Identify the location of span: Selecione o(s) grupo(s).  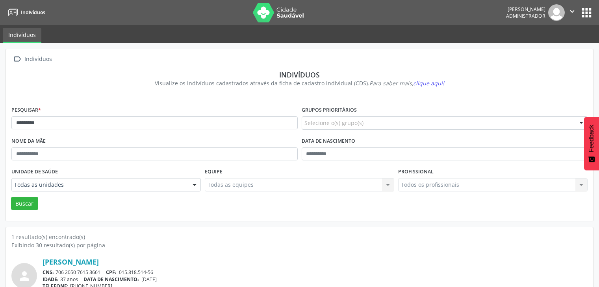
(334, 123).